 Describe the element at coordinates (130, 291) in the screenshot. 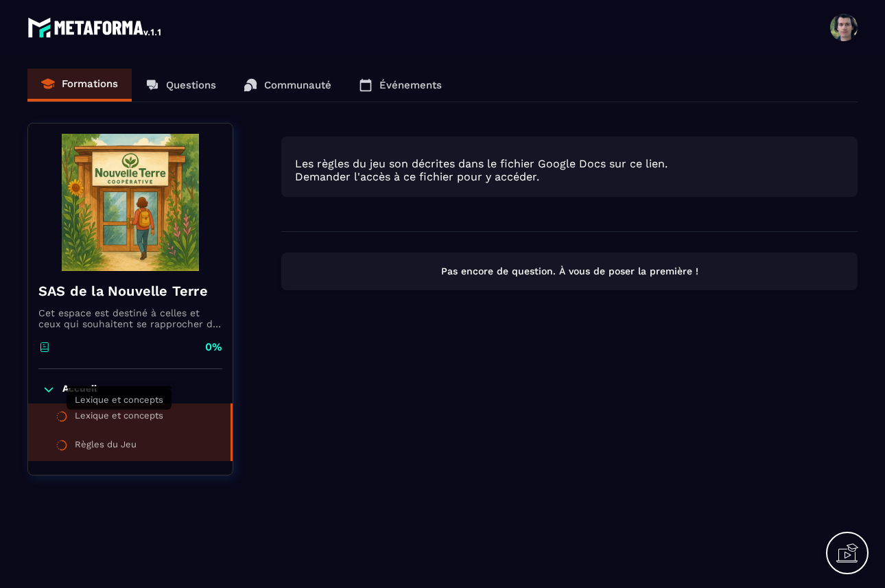

I see `h4: SAS de la Nouvelle Terre` at that location.